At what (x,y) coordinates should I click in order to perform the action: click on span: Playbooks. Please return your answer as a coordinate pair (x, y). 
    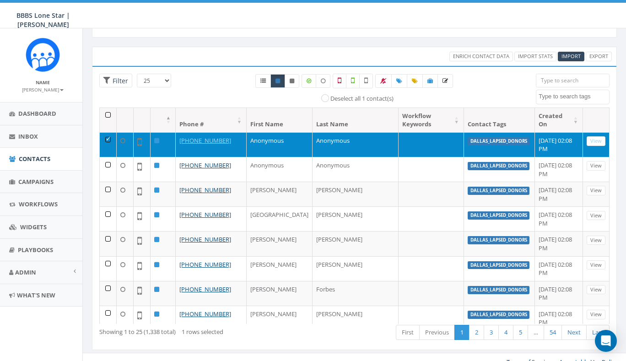
    Looking at the image, I should click on (35, 250).